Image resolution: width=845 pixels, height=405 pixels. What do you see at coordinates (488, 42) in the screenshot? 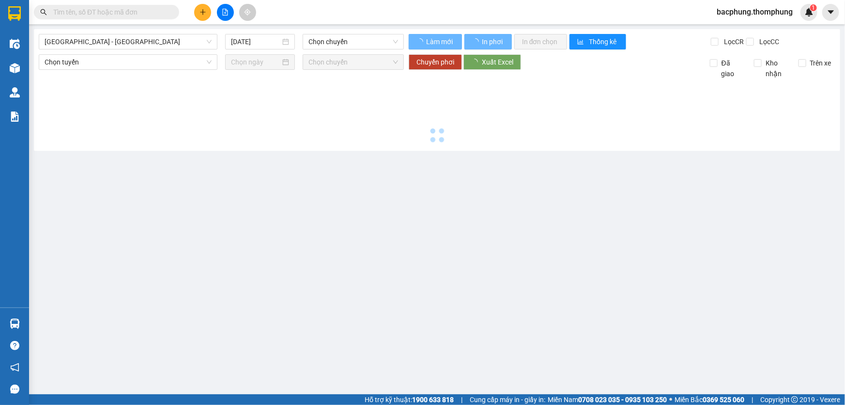
I see `button: In phơi` at bounding box center [488, 42].